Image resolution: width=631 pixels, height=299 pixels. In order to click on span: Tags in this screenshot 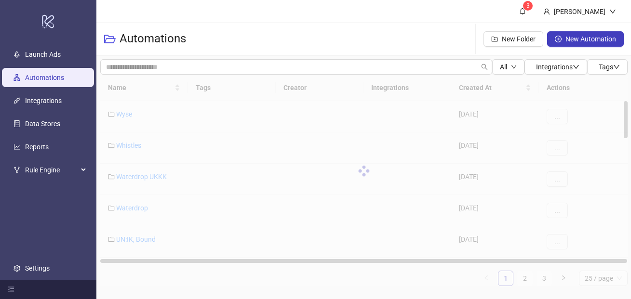, I will do `click(609, 67)`.